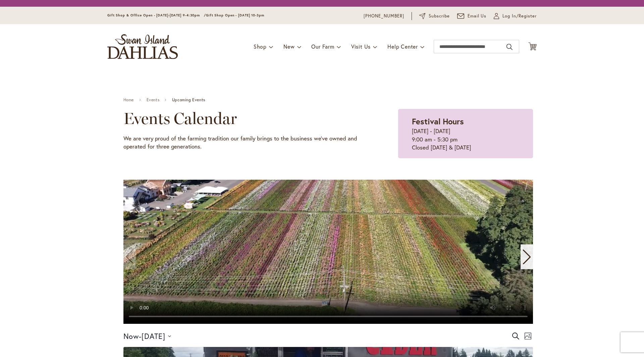 This screenshot has width=644, height=357. I want to click on button: Click to toggle datepicker, so click(147, 336).